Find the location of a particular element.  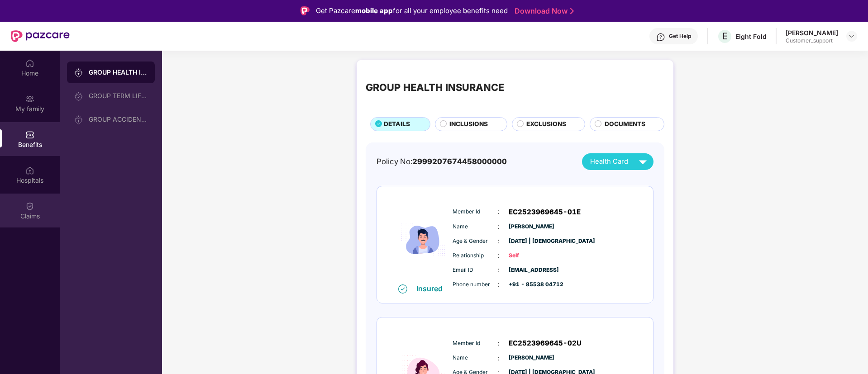

span: E is located at coordinates (725, 36).